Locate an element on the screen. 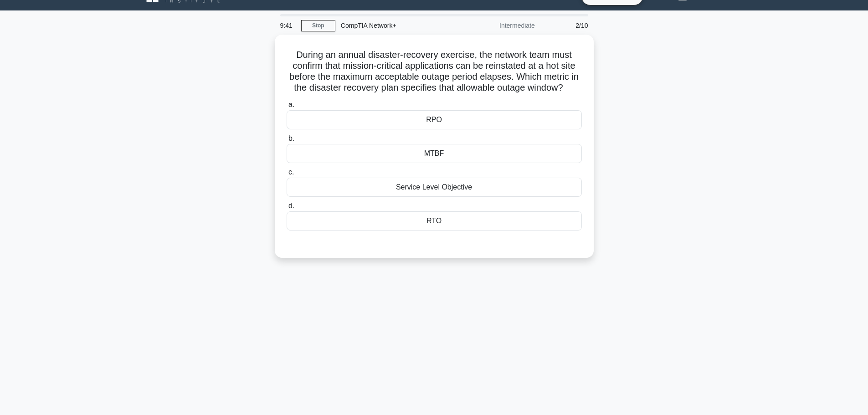  div: MTBF is located at coordinates (434, 154).